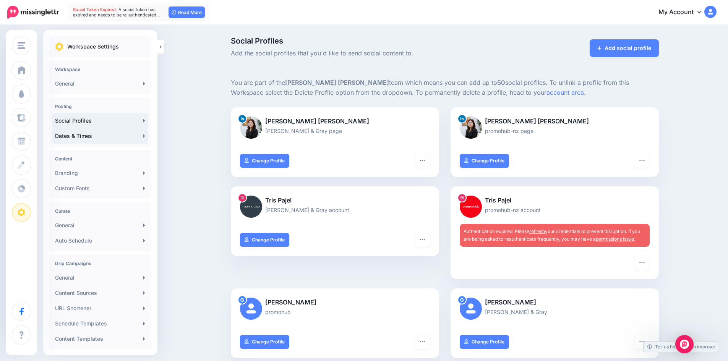 Image resolution: width=728 pixels, height=361 pixels. Describe the element at coordinates (372, 41) in the screenshot. I see `span: Social Profiles` at that location.